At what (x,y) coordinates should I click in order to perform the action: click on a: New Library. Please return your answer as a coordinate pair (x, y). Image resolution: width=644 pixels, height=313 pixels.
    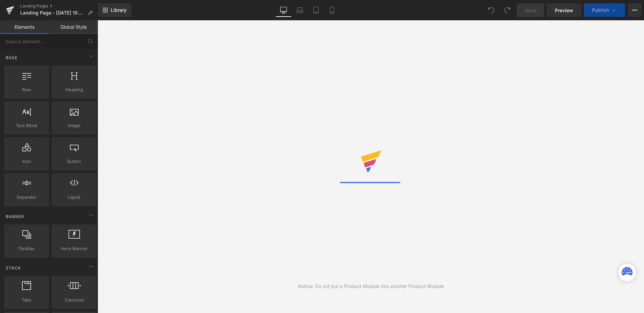
    Looking at the image, I should click on (114, 10).